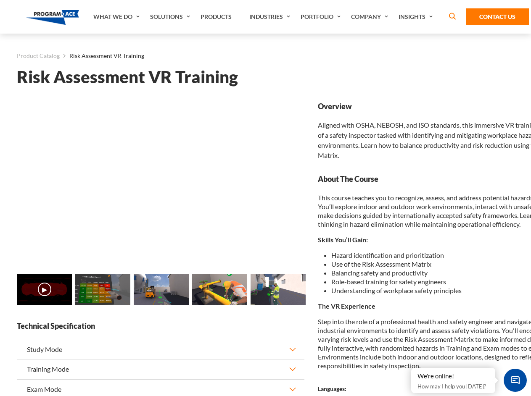 The image size is (531, 396). I want to click on a: Product Catalog, so click(38, 56).